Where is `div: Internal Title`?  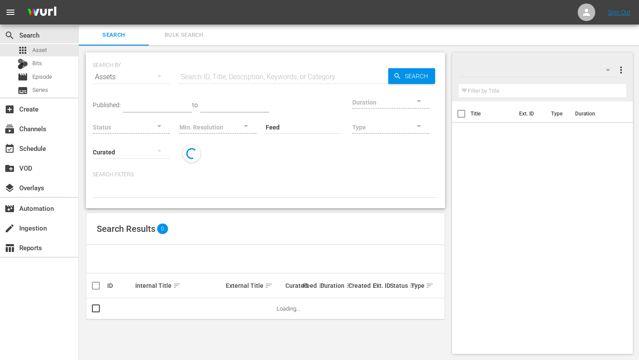
div: Internal Title is located at coordinates (179, 286).